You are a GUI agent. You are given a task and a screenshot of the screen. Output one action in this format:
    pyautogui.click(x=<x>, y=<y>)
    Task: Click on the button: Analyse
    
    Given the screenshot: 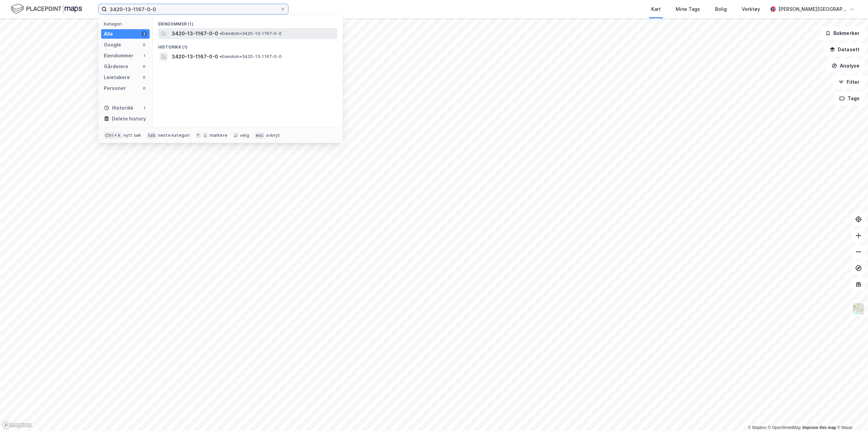 What is the action you would take?
    pyautogui.click(x=845, y=66)
    